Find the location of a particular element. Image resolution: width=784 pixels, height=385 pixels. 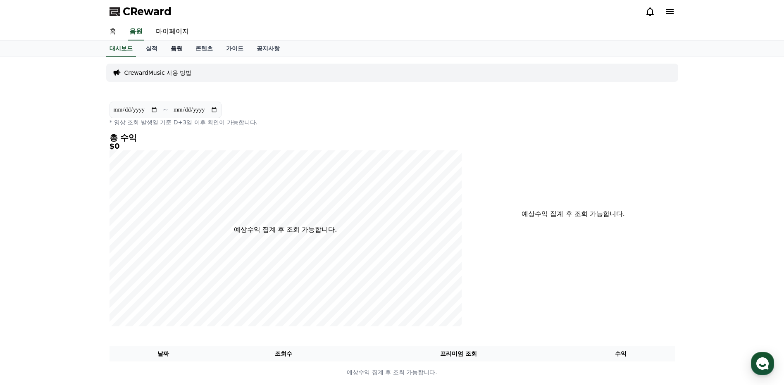

p: * 영상 조회 발생일 기준 D+3일 이후 확인이 가능합니다. is located at coordinates (286, 122).